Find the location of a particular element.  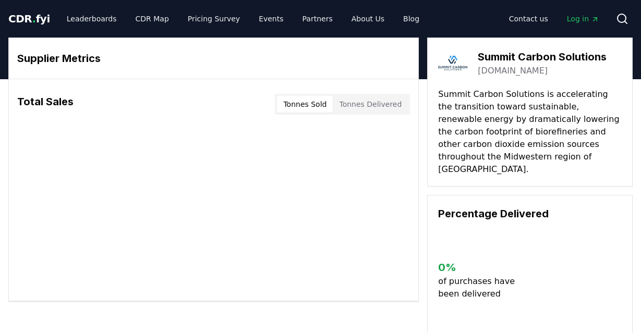

h3: 0 % is located at coordinates (478, 268).